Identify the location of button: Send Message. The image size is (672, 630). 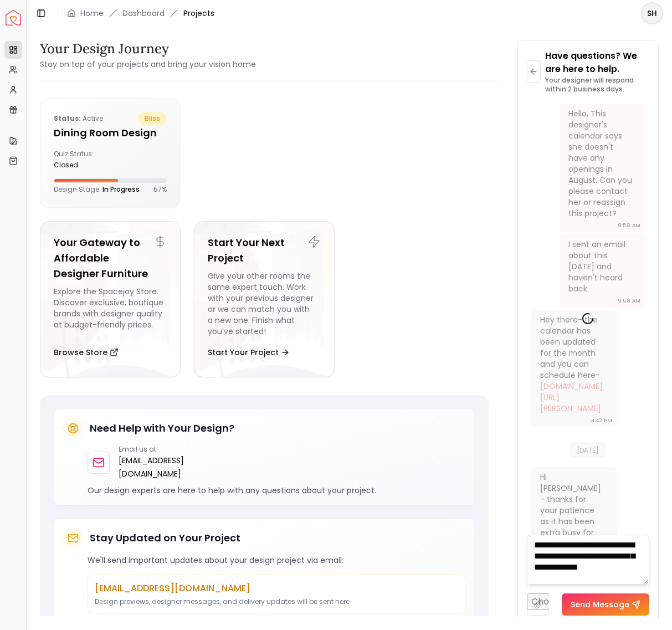
(605, 605).